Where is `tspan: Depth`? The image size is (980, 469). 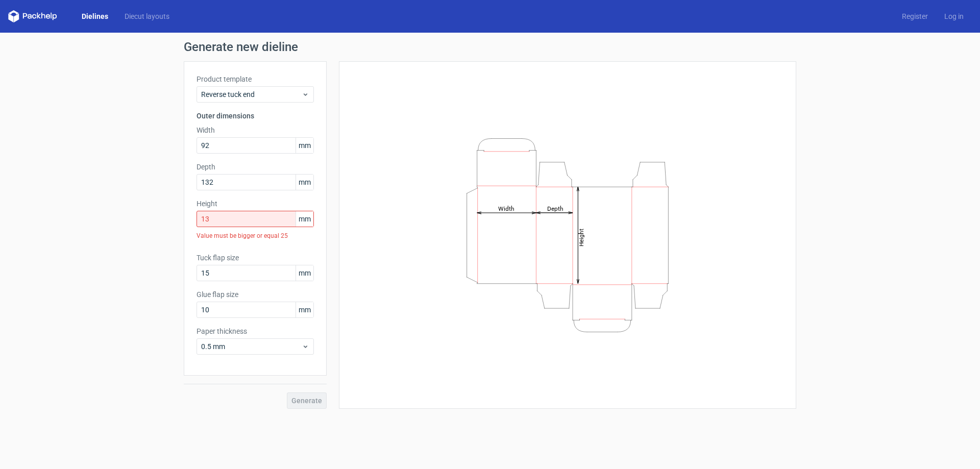 tspan: Depth is located at coordinates (556, 209).